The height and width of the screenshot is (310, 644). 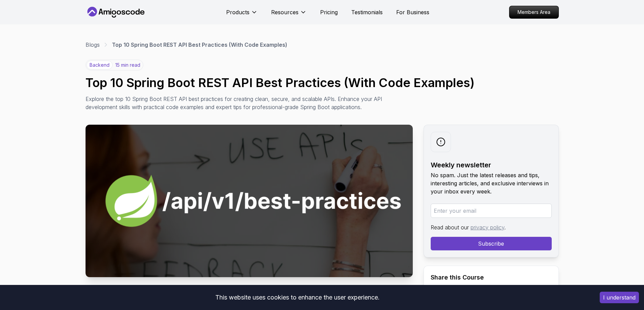 I want to click on p: Top 10 Spring Boot REST API Best Practices (With Code Examples), so click(x=200, y=45).